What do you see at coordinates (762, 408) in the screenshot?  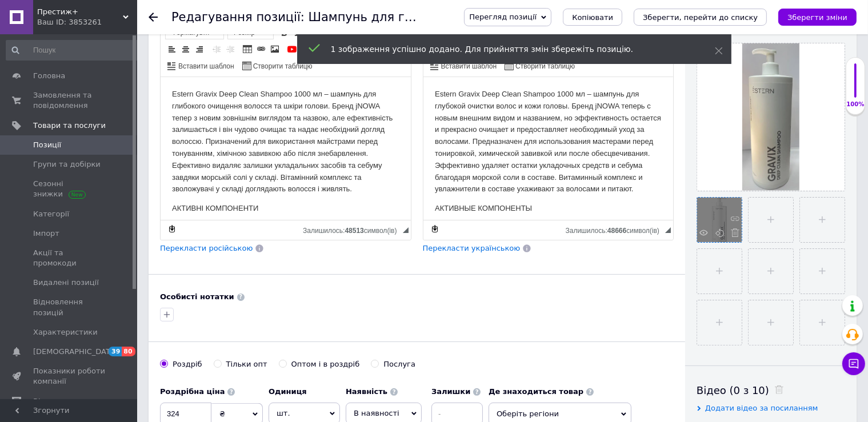 I see `span: Додати відео за посиланням` at bounding box center [762, 408].